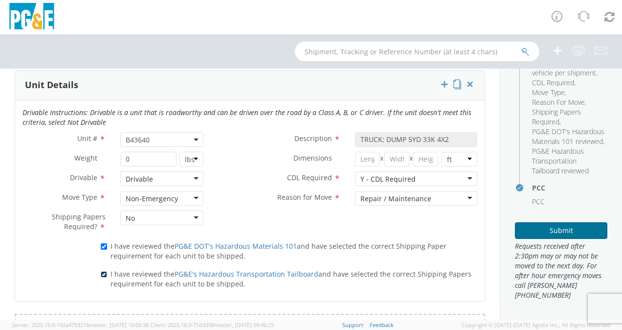  What do you see at coordinates (368, 159) in the screenshot?
I see `input: Length` at bounding box center [368, 159].